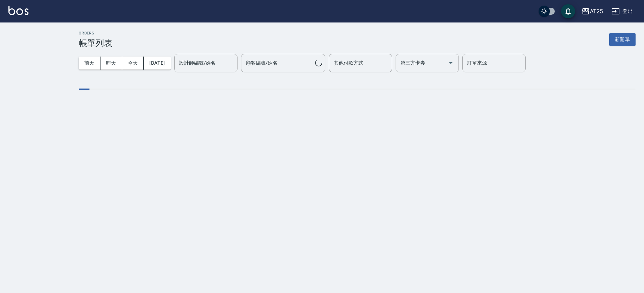 The width and height of the screenshot is (644, 293). I want to click on button: AT25, so click(592, 11).